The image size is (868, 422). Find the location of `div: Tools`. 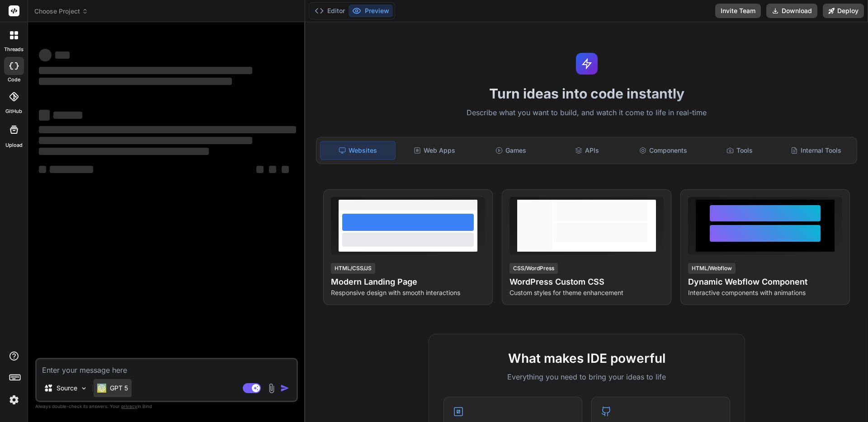

div: Tools is located at coordinates (740, 151).